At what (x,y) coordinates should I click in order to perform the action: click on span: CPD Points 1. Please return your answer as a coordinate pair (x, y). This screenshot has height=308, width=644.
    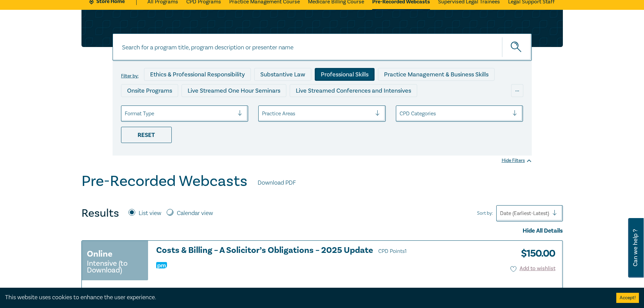
    Looking at the image, I should click on (393, 252).